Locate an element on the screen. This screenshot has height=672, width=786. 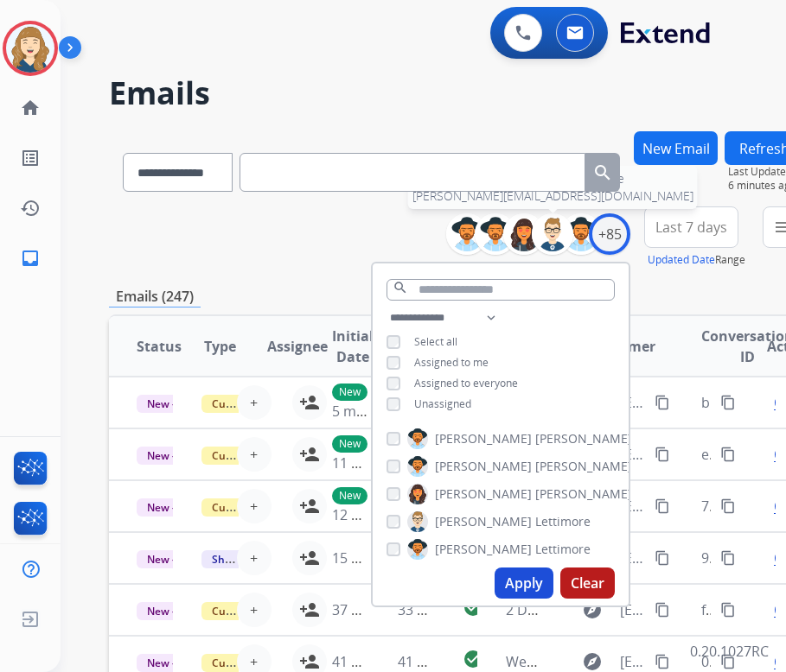
span: Range is located at coordinates (696, 259).